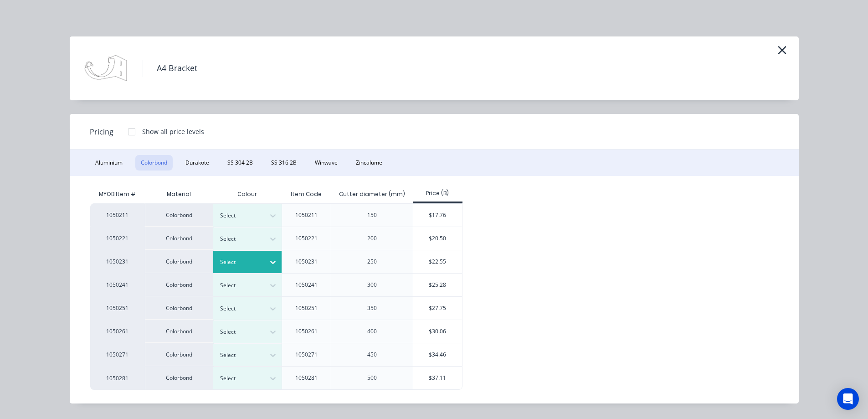  Describe the element at coordinates (240, 163) in the screenshot. I see `button: SS 304 2B` at that location.